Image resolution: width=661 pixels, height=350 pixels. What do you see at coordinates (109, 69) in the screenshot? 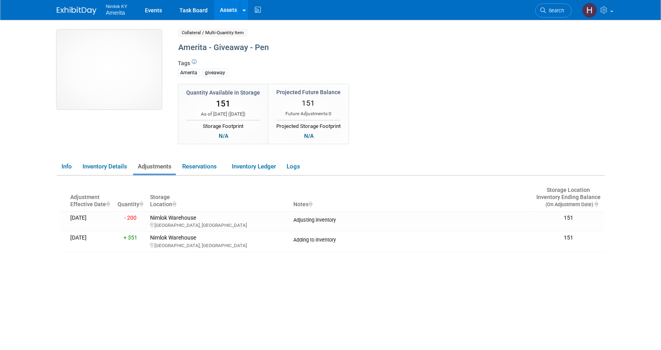
I see `img: View Images` at bounding box center [109, 69].